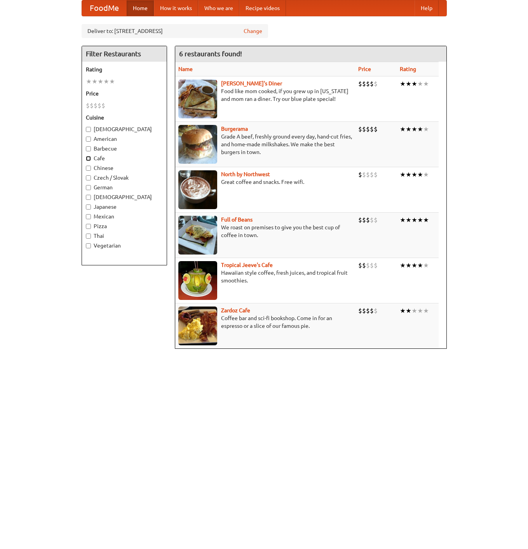 Image resolution: width=528 pixels, height=549 pixels. I want to click on ng-pluralize: 6 restaurants found!, so click(210, 54).